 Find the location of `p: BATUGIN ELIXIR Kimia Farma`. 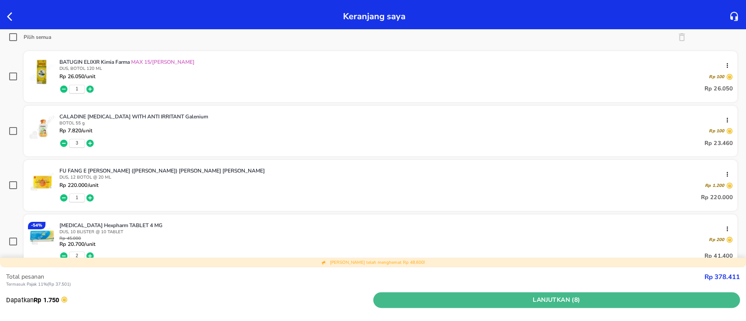

p: BATUGIN ELIXIR Kimia Farma is located at coordinates (392, 62).